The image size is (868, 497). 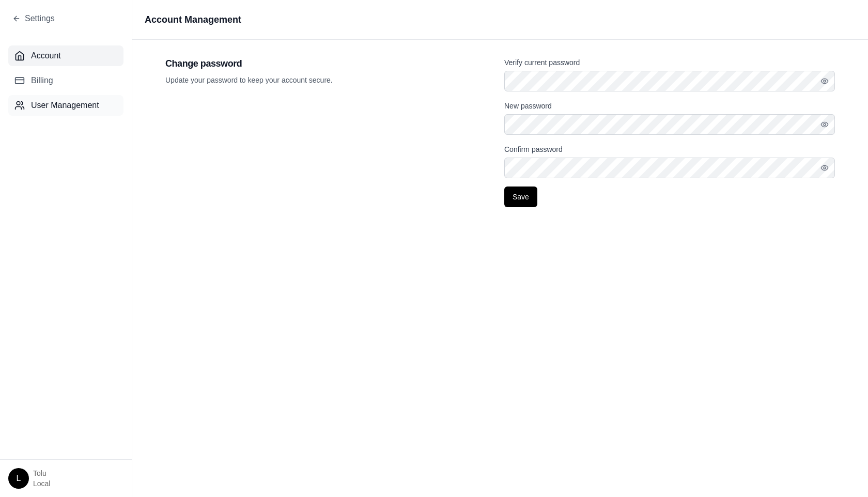 What do you see at coordinates (521, 197) in the screenshot?
I see `button: Save` at bounding box center [521, 197].